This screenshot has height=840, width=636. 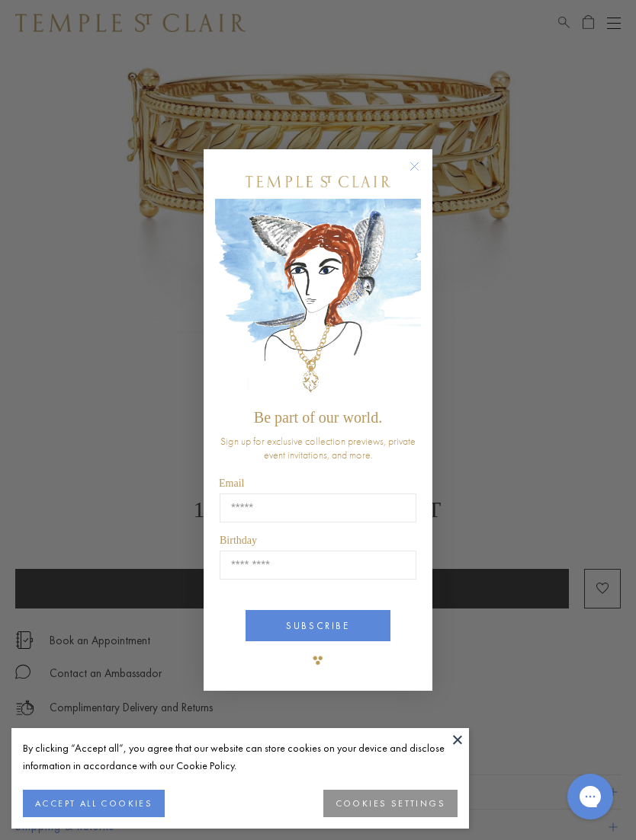 I want to click on button: SUBSCRIBE, so click(x=318, y=625).